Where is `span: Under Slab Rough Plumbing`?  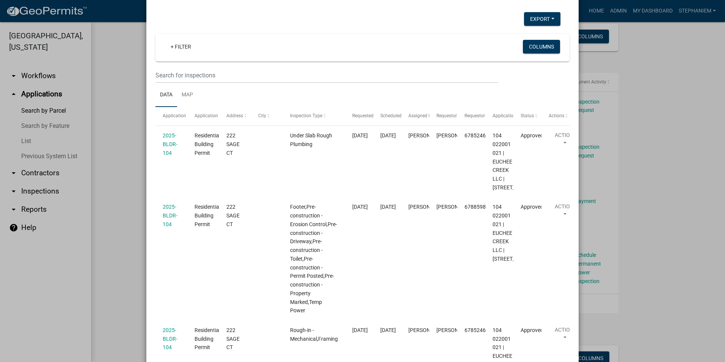 span: Under Slab Rough Plumbing is located at coordinates (311, 140).